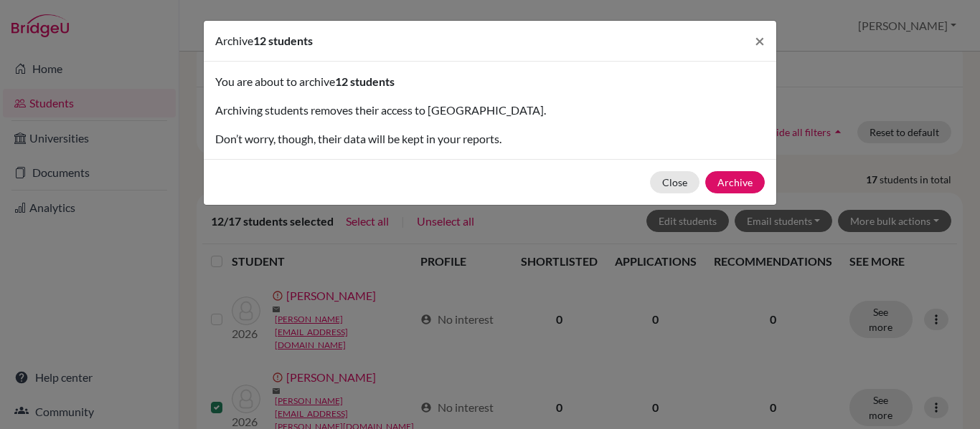 The height and width of the screenshot is (429, 980). What do you see at coordinates (234, 40) in the screenshot?
I see `span: Archive` at bounding box center [234, 40].